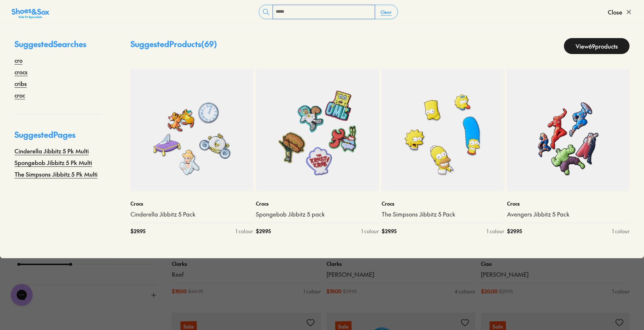 This screenshot has width=644, height=330. I want to click on p: Suggested Pages, so click(58, 137).